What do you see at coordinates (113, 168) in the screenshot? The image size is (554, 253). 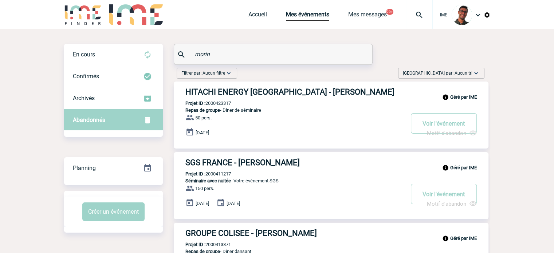 I see `a: Planning` at bounding box center [113, 168].